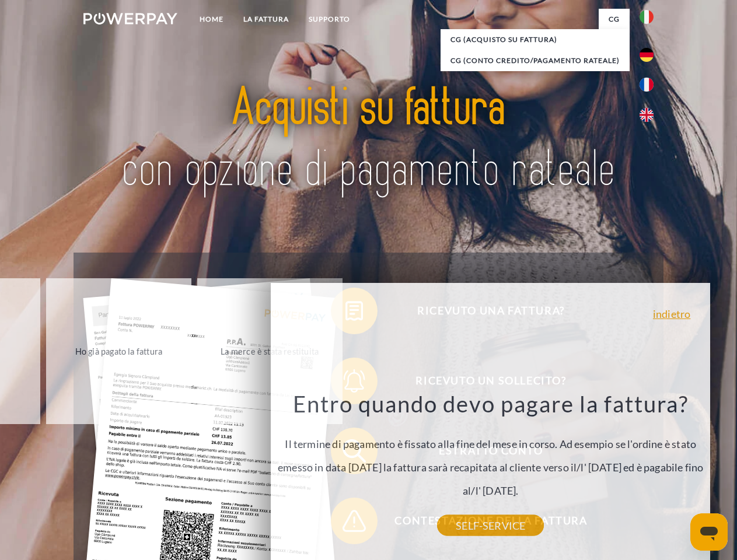 This screenshot has height=560, width=737. What do you see at coordinates (647, 17) in the screenshot?
I see `img: it` at bounding box center [647, 17].